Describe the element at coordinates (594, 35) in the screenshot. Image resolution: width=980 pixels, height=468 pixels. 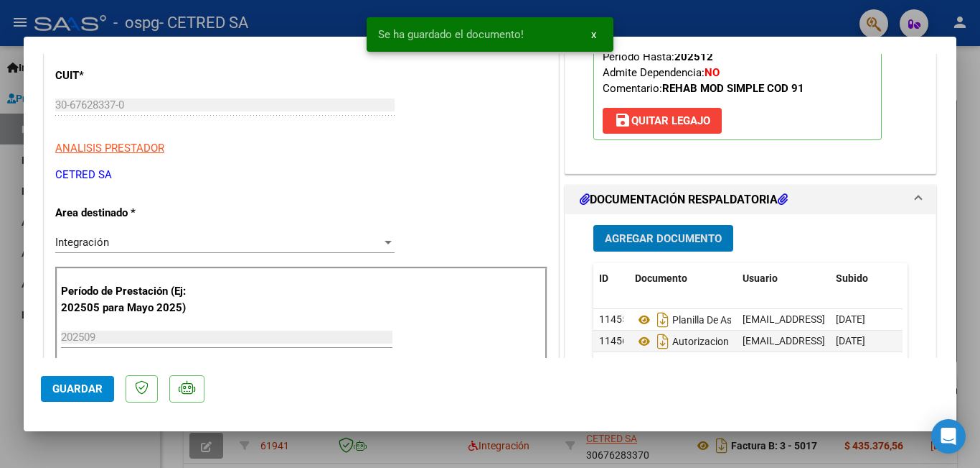
I see `span: x` at that location.